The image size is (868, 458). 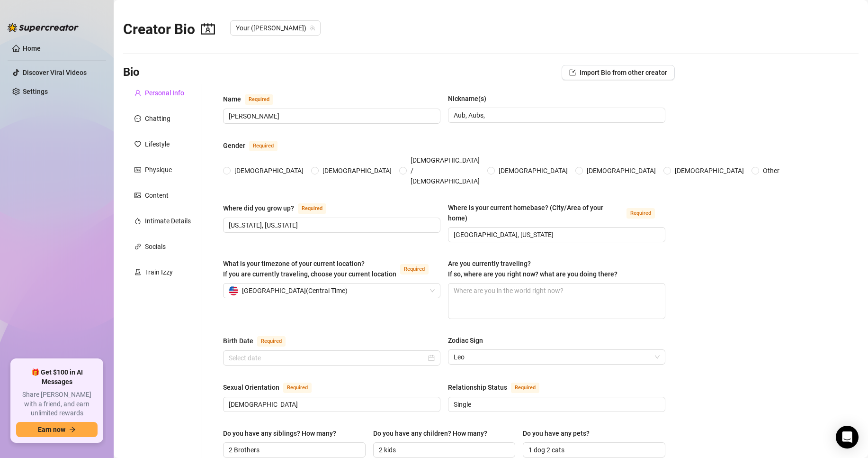 I want to click on input: Where did you grow up?, so click(x=331, y=225).